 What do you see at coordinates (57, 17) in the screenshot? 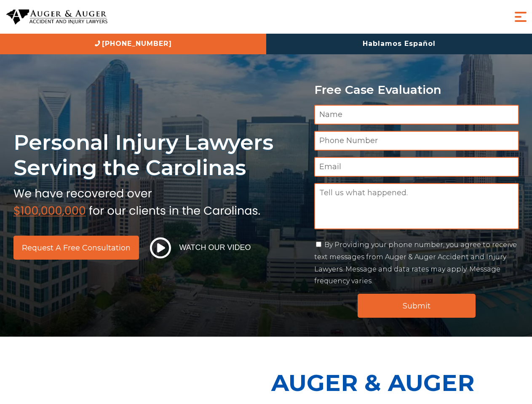
I see `img: Auger & Auger Accident and Injury Lawyers Logo` at bounding box center [57, 17].